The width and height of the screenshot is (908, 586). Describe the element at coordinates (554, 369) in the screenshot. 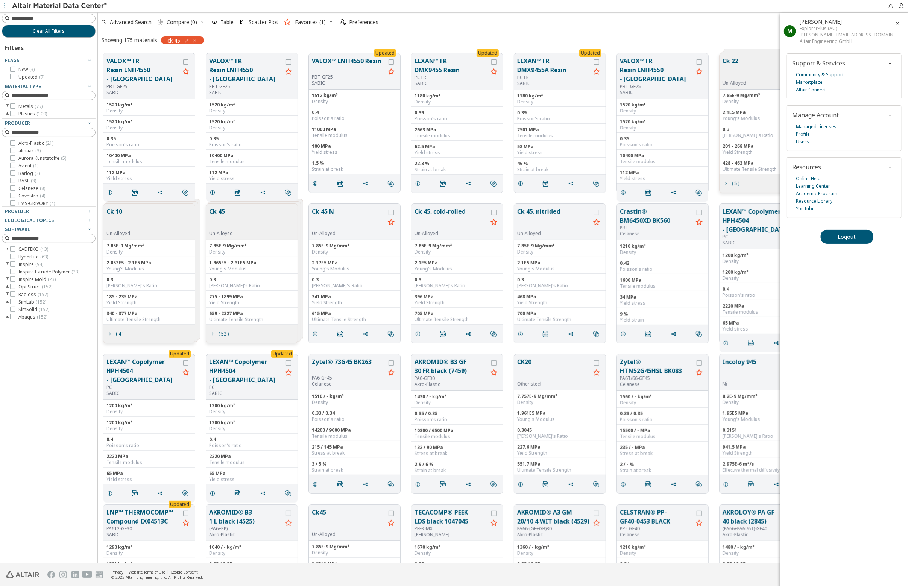

I see `button: CK20` at that location.